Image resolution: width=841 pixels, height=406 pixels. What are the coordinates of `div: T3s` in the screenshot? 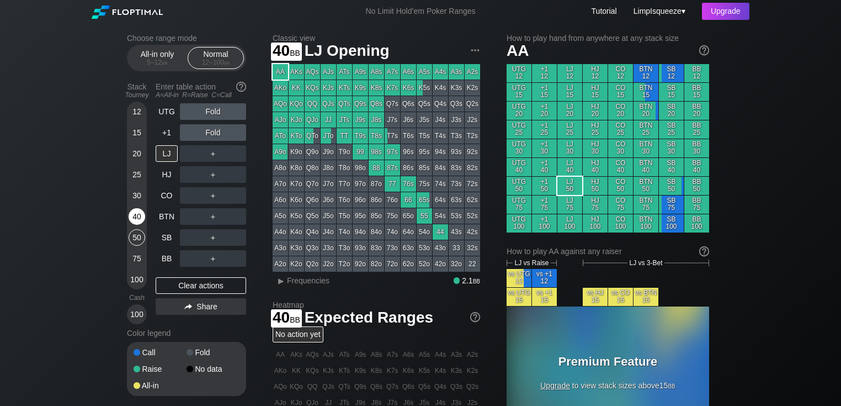 It's located at (456, 136).